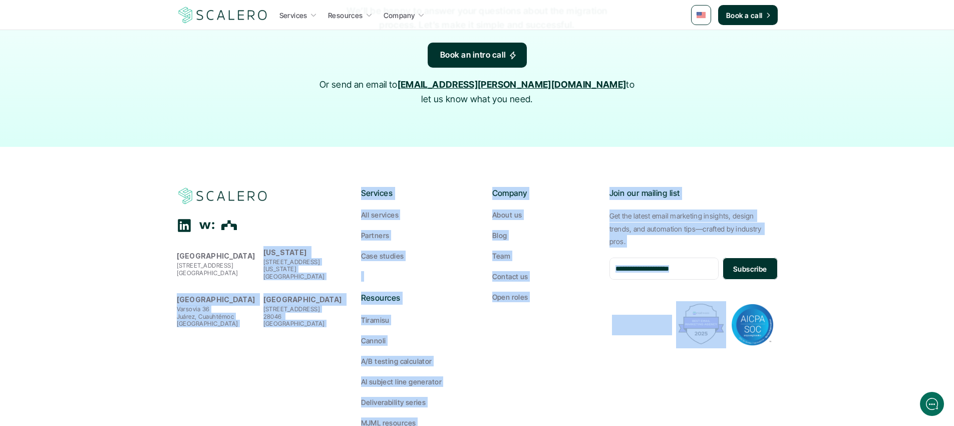  Describe the element at coordinates (100, 91) in the screenshot. I see `h2: Let us know if we can help with lifecycle marketing.` at that location.